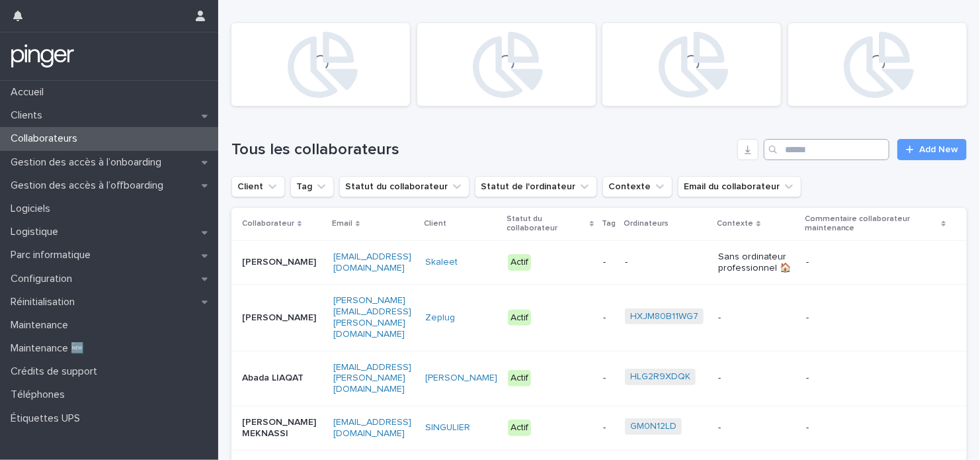 The height and width of the screenshot is (460, 980). Describe the element at coordinates (312, 186) in the screenshot. I see `button: Tag` at that location.